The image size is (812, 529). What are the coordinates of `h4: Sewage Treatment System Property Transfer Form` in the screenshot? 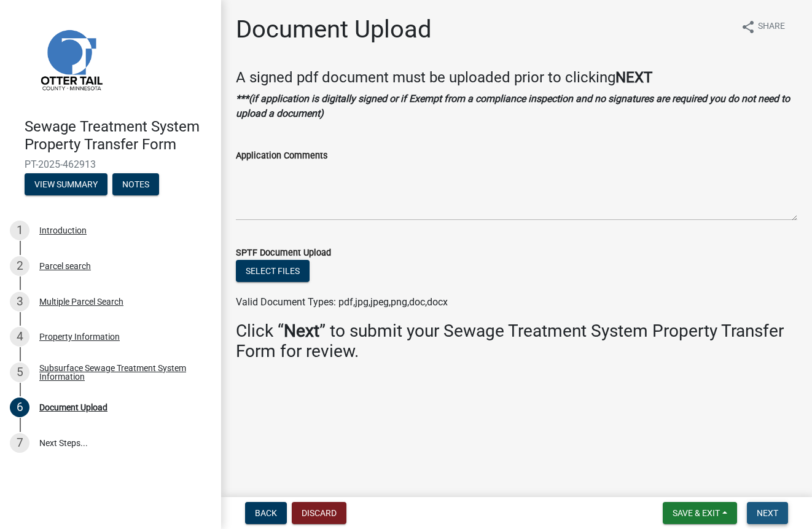 It's located at (117, 136).